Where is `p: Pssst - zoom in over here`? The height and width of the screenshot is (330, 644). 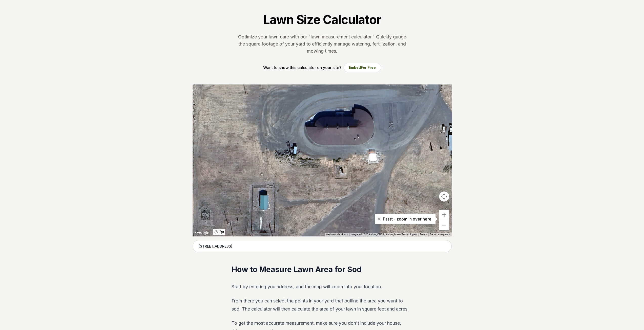 p: Pssst - zoom in over here is located at coordinates (405, 219).